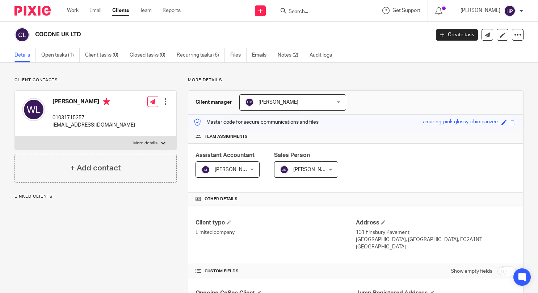  I want to click on span: Sales Person, so click(292, 155).